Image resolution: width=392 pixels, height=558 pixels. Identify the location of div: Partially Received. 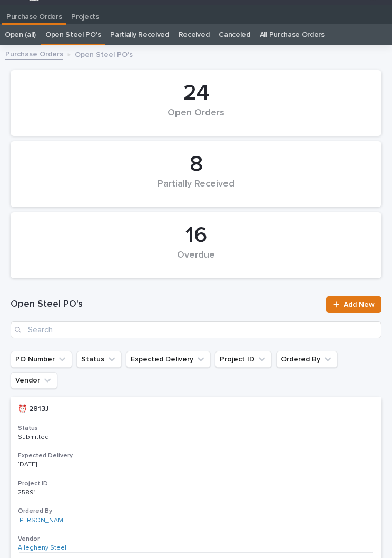
(196, 190).